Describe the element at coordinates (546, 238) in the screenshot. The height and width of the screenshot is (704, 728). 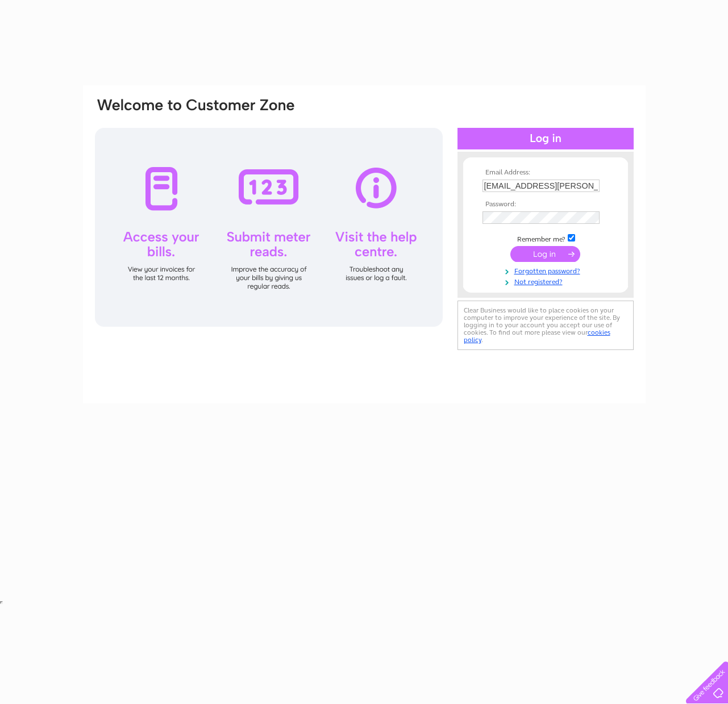
I see `td: Remember me?` at that location.